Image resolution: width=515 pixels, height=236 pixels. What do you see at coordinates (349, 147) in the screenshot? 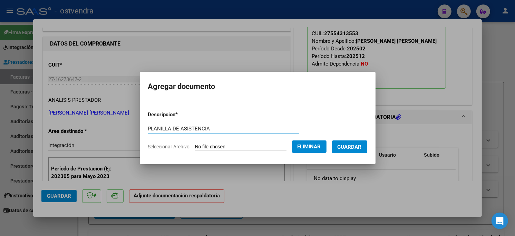
I see `span: Guardar` at bounding box center [349, 147].